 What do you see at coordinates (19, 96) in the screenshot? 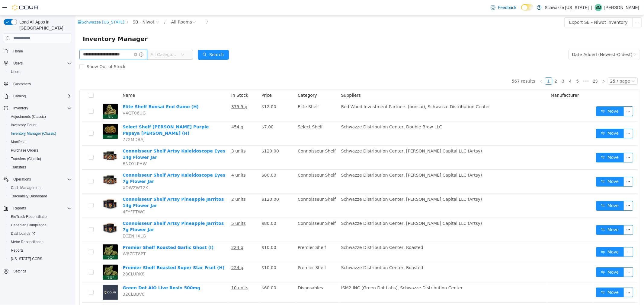
I see `button: Catalog` at bounding box center [19, 96].